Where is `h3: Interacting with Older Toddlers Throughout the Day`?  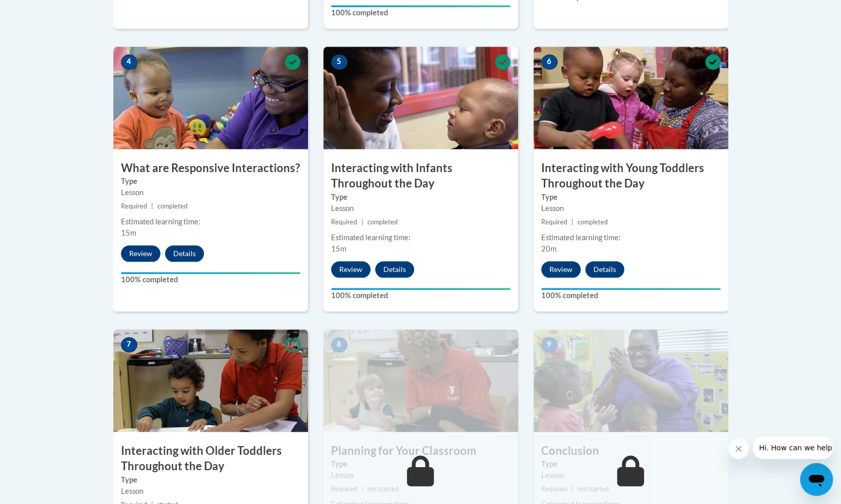 h3: Interacting with Older Toddlers Throughout the Day is located at coordinates (211, 459).